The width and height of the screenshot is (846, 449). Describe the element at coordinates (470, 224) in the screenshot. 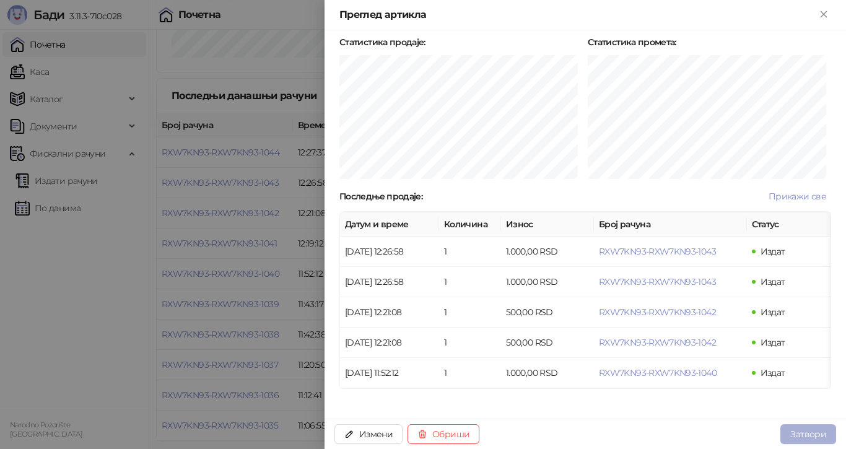

I see `th: Количина` at that location.